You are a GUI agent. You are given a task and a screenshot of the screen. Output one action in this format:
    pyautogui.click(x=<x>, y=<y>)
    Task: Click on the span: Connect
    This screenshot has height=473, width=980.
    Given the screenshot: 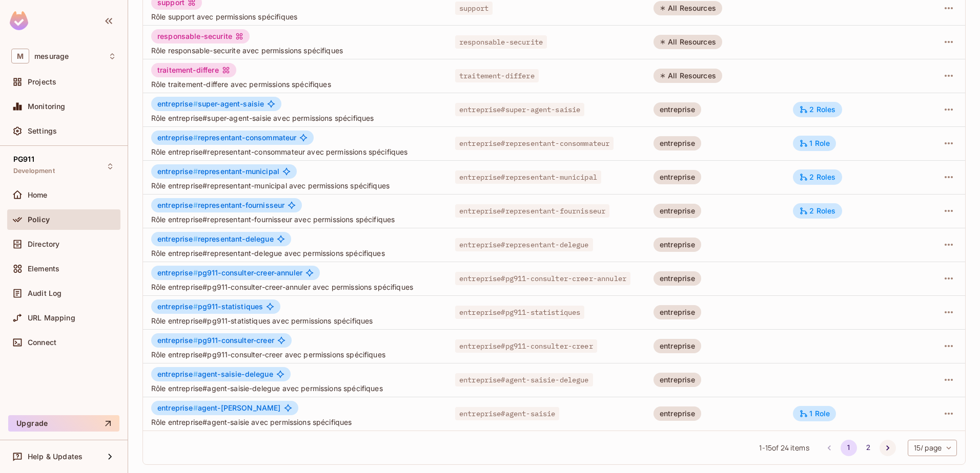 What is the action you would take?
    pyautogui.click(x=42, y=342)
    